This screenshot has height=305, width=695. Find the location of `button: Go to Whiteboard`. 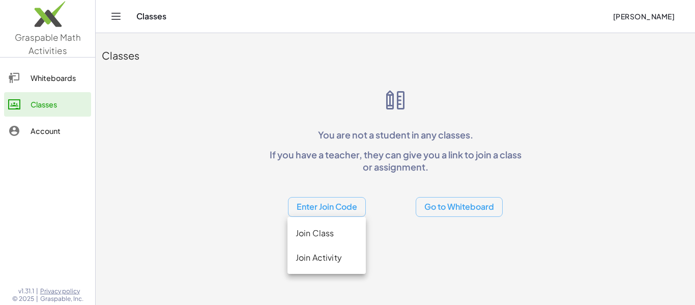

button: Go to Whiteboard is located at coordinates (459, 207).